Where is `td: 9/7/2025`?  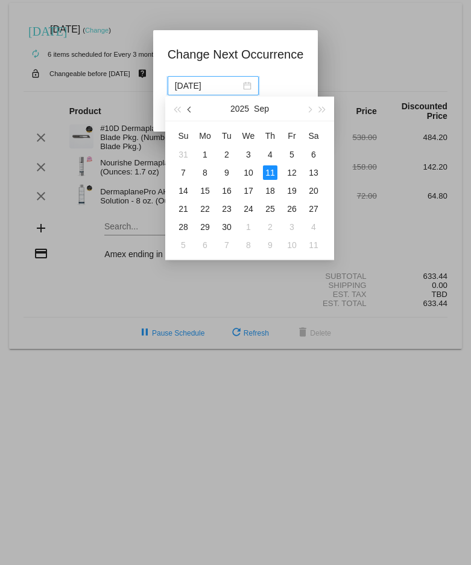 td: 9/7/2025 is located at coordinates (183, 173).